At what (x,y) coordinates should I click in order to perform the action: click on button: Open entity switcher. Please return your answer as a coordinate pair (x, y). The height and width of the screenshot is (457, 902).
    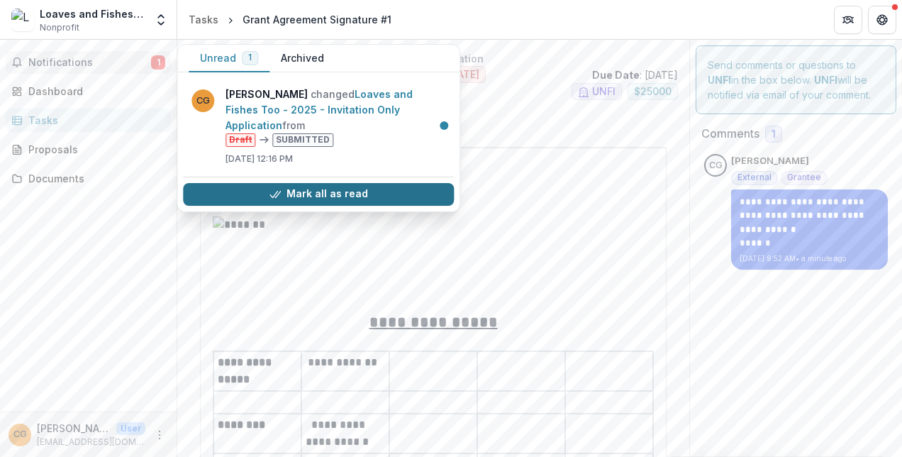
    Looking at the image, I should click on (161, 20).